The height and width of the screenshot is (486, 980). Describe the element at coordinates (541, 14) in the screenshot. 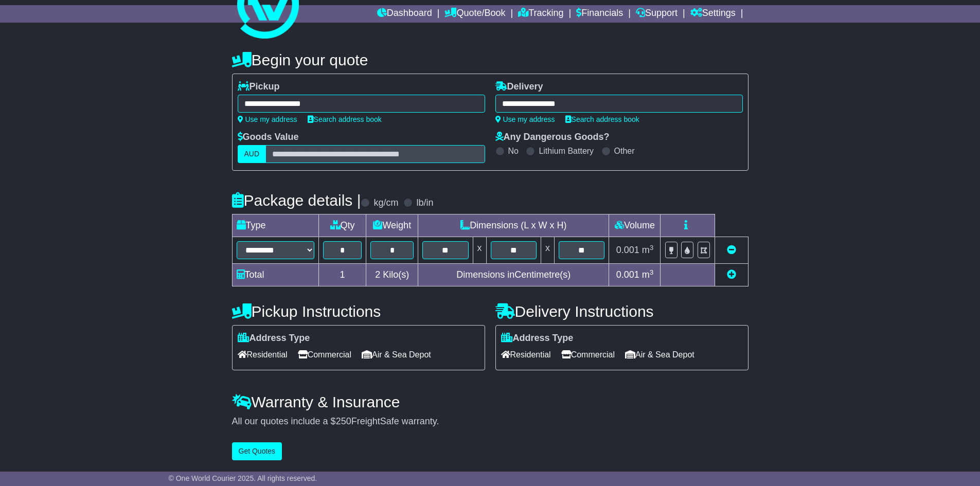

I see `a: Tracking` at that location.